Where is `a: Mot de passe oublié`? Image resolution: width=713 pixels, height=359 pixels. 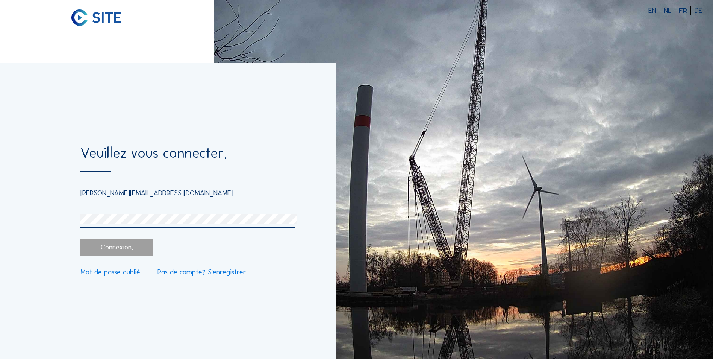
a: Mot de passe oublié is located at coordinates (110, 272).